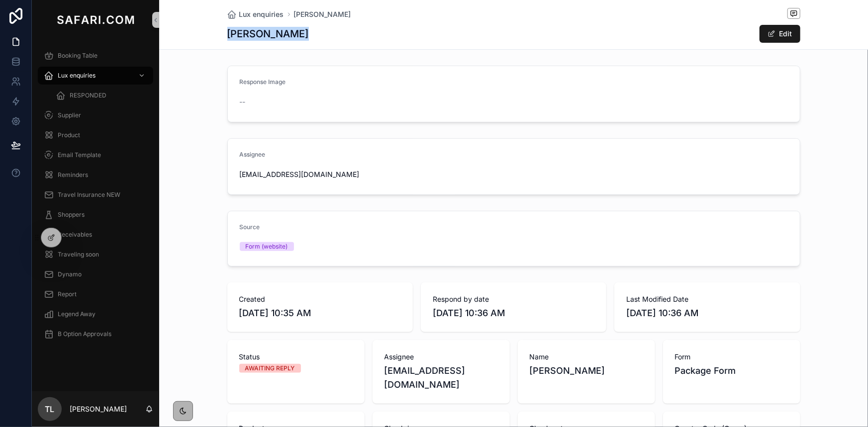  I want to click on a: Email Template, so click(95, 155).